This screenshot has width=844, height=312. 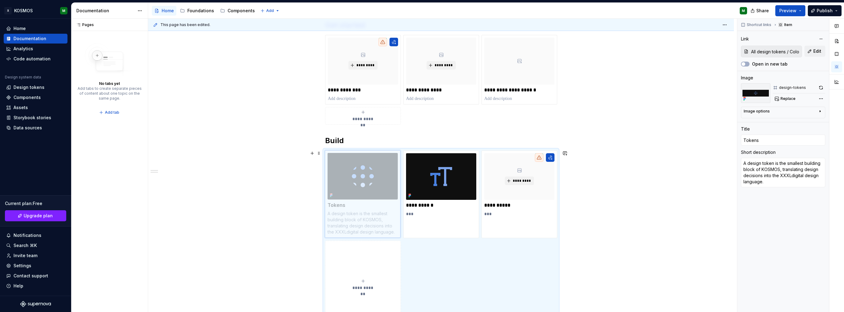 What do you see at coordinates (29, 87) in the screenshot?
I see `div: Design tokens` at bounding box center [29, 87].